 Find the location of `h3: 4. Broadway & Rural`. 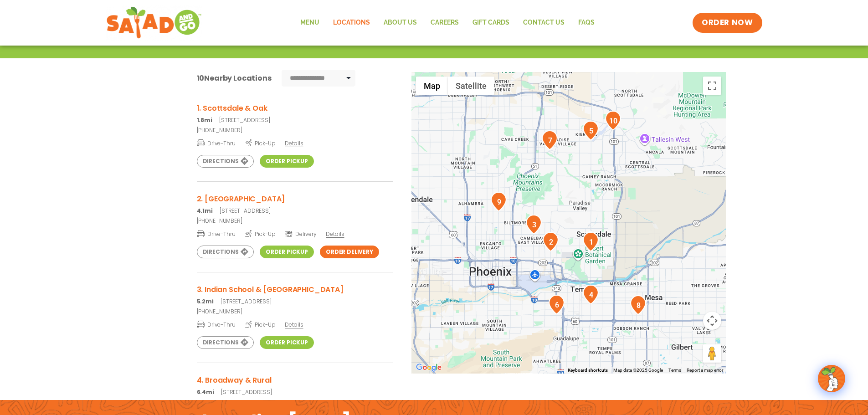

h3: 4. Broadway & Rural is located at coordinates (294, 380).